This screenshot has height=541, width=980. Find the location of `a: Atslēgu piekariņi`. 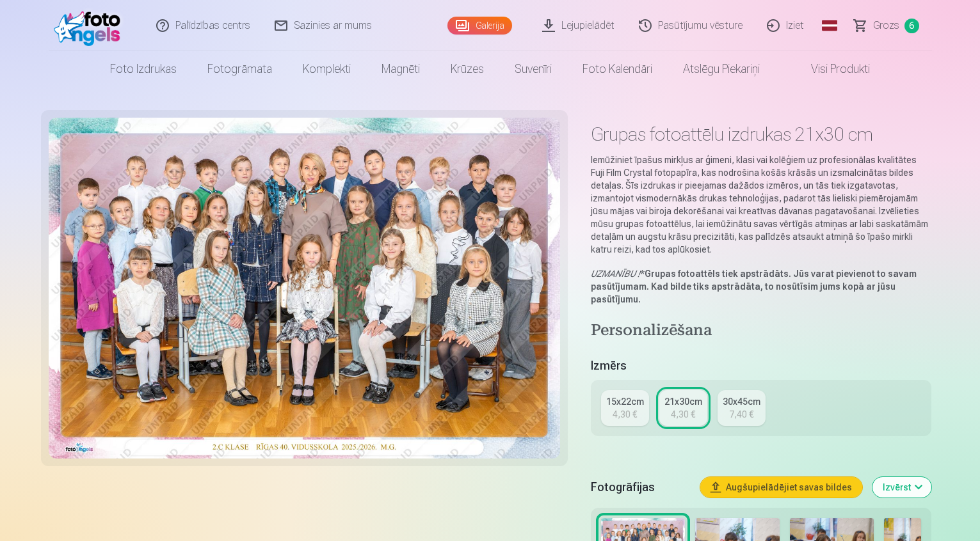

a: Atslēgu piekariņi is located at coordinates (722, 69).